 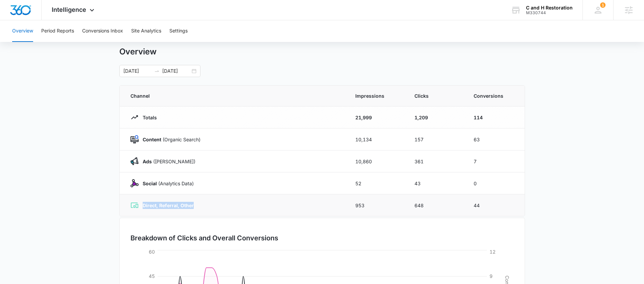 What do you see at coordinates (436, 206) in the screenshot?
I see `td: 648` at bounding box center [436, 206].